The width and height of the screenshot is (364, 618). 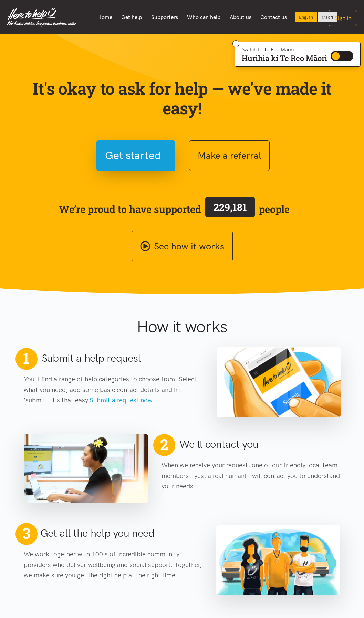 What do you see at coordinates (204, 17) in the screenshot?
I see `a: Who can help` at bounding box center [204, 17].